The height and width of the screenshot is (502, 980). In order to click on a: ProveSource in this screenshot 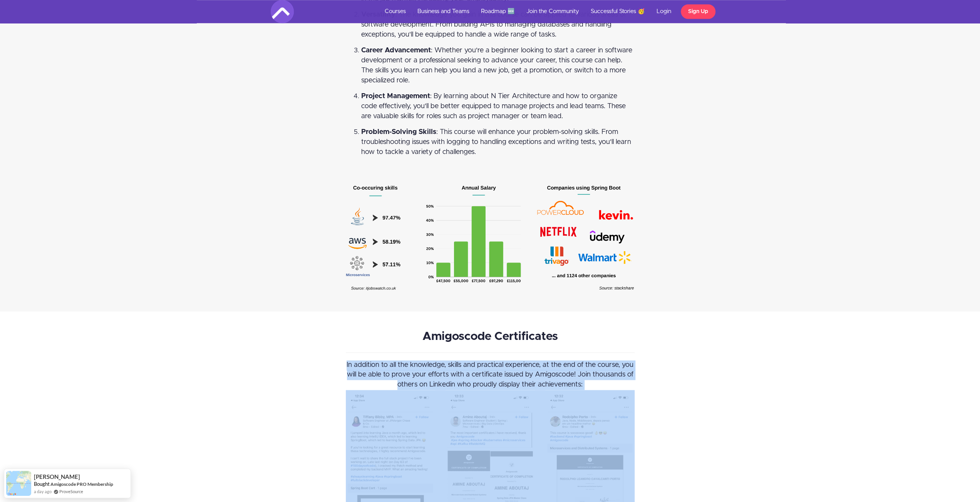, I will do `click(71, 491)`.